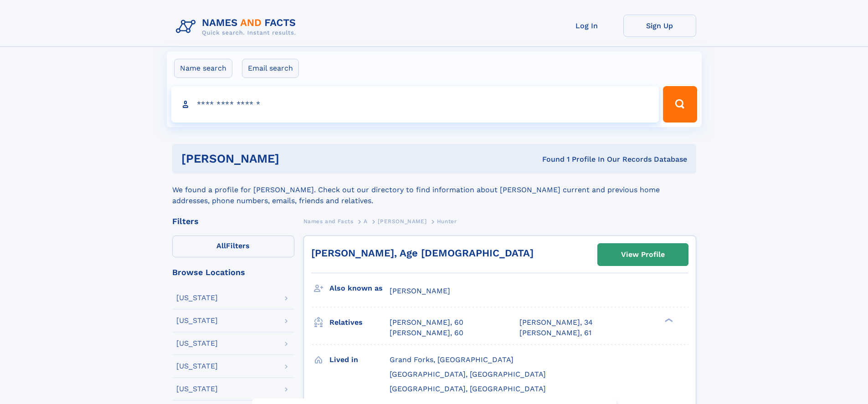 This screenshot has height=404, width=868. What do you see at coordinates (680, 104) in the screenshot?
I see `button: Search Button` at bounding box center [680, 104].